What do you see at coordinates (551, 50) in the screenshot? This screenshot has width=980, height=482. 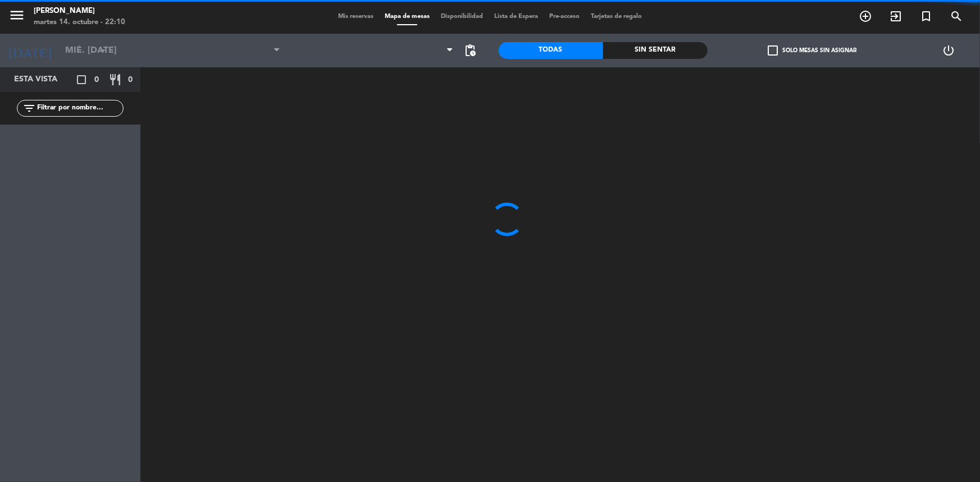 I see `div: Todas` at bounding box center [551, 50].